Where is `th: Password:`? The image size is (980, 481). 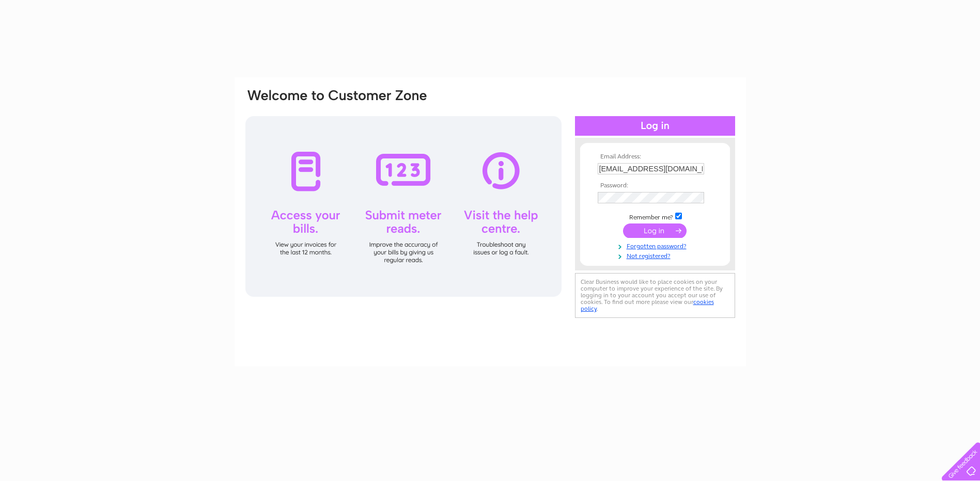 th: Password: is located at coordinates (655, 186).